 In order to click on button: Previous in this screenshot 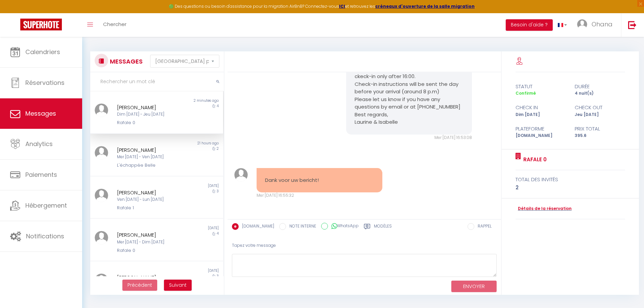, I will do `click(139, 285)`.